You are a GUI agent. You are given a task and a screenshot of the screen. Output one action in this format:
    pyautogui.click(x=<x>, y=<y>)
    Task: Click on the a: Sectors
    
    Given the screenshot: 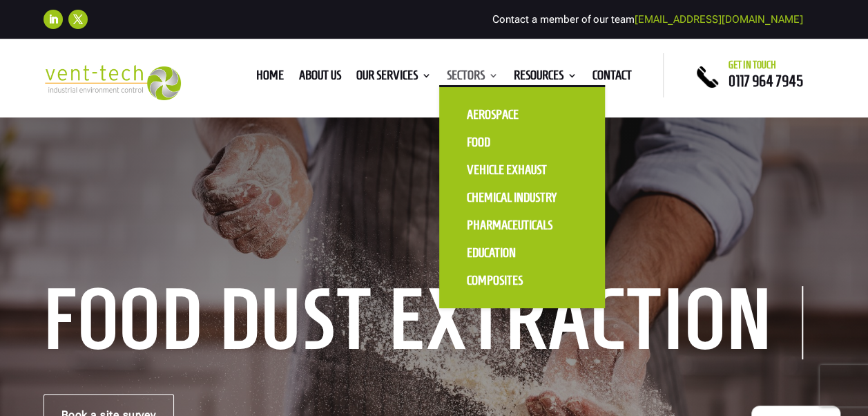 What is the action you would take?
    pyautogui.click(x=472, y=78)
    